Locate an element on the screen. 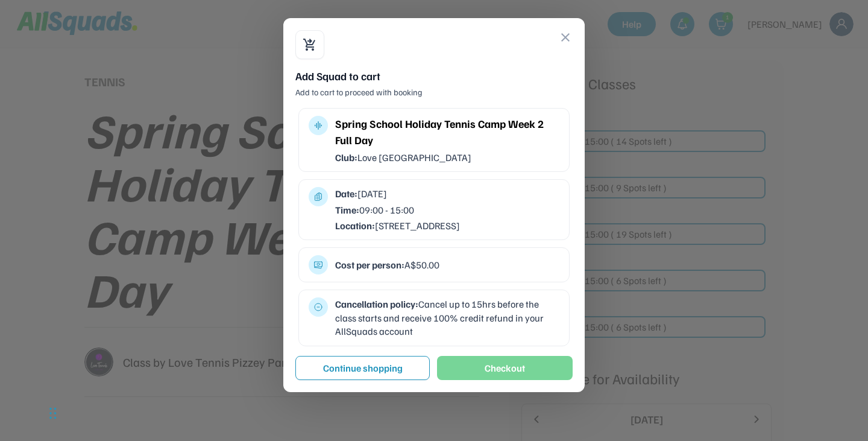  button: shopping_cart_checkout is located at coordinates (310, 45).